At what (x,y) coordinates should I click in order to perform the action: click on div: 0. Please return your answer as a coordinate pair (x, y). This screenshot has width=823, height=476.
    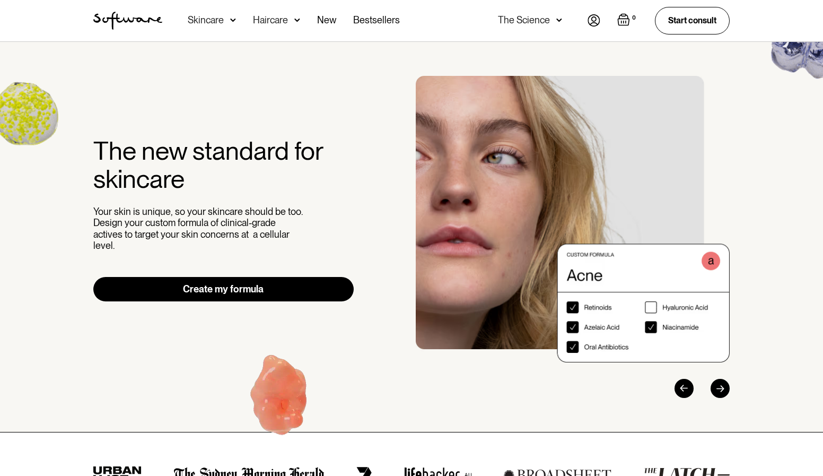
    Looking at the image, I should click on (634, 18).